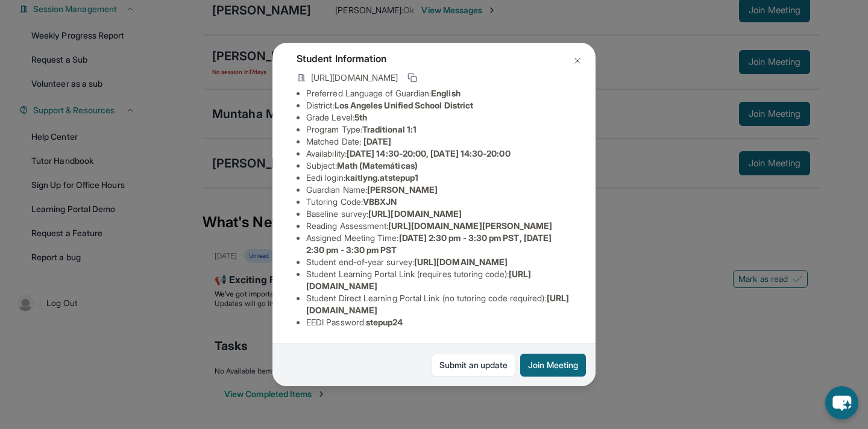  I want to click on li: Availability:, so click(439, 154).